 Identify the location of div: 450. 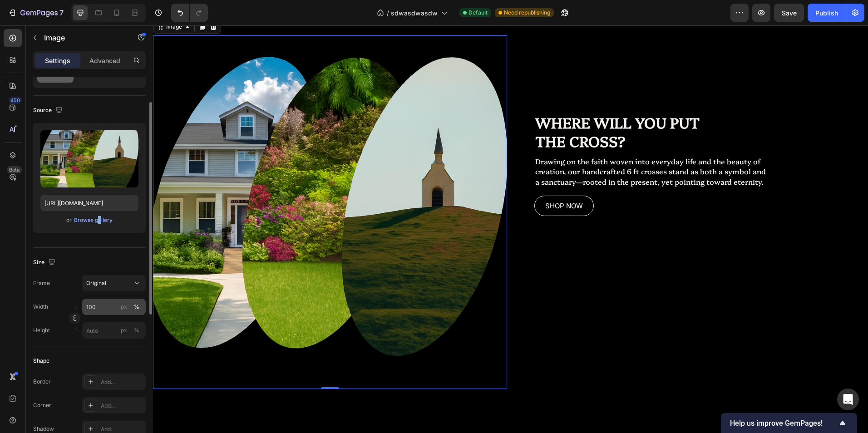
(15, 101).